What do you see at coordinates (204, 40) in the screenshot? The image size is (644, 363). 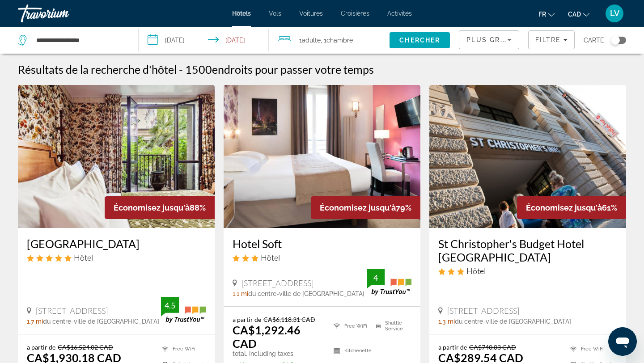 I see `button: Select check in and out date` at bounding box center [204, 40].